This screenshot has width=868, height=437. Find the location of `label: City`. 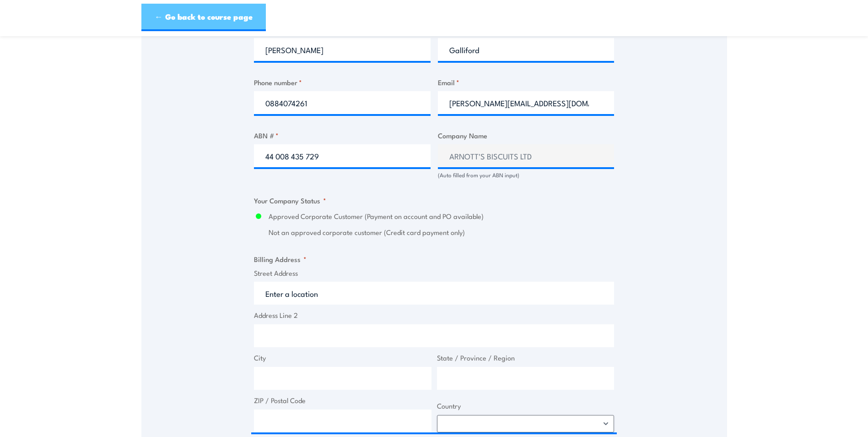

label: City is located at coordinates (343, 357).